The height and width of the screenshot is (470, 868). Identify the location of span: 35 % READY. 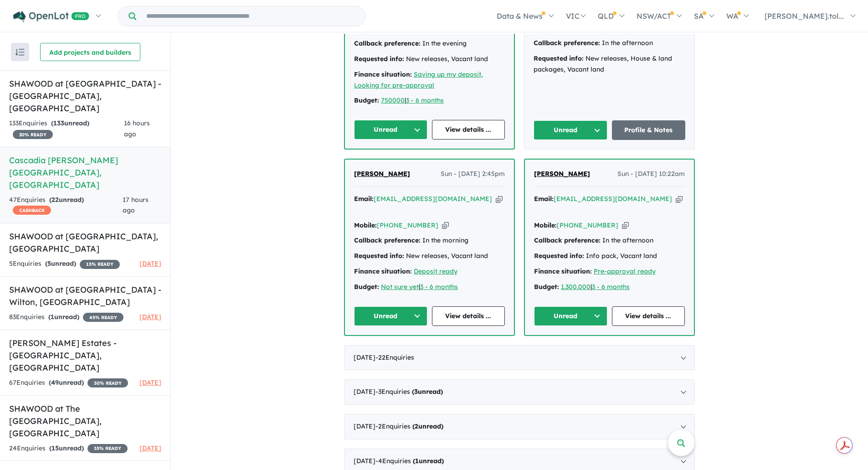
(108, 449).